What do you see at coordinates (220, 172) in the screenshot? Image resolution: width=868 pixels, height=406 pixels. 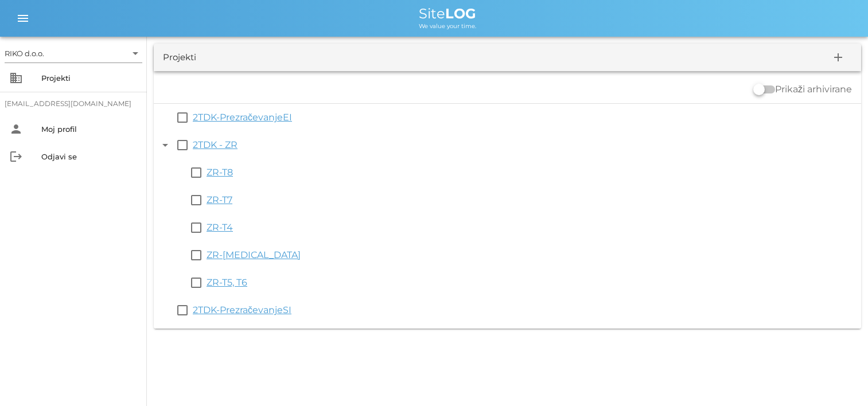 I see `a: ZR-T8` at bounding box center [220, 172].